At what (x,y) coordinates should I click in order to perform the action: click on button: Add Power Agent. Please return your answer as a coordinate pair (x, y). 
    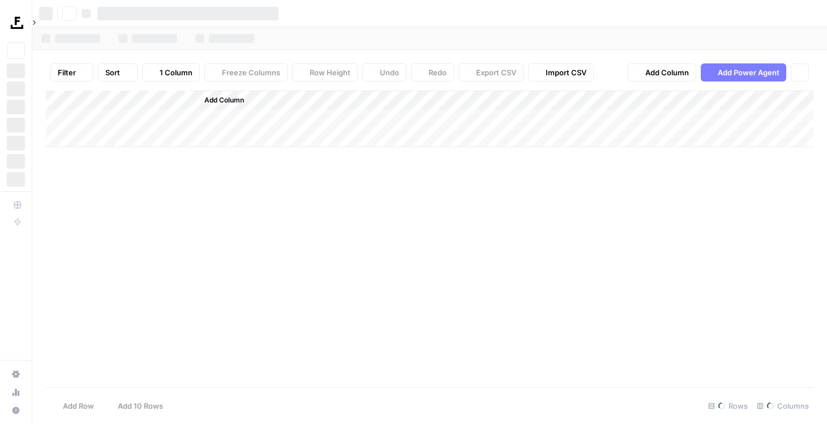
    Looking at the image, I should click on (743, 72).